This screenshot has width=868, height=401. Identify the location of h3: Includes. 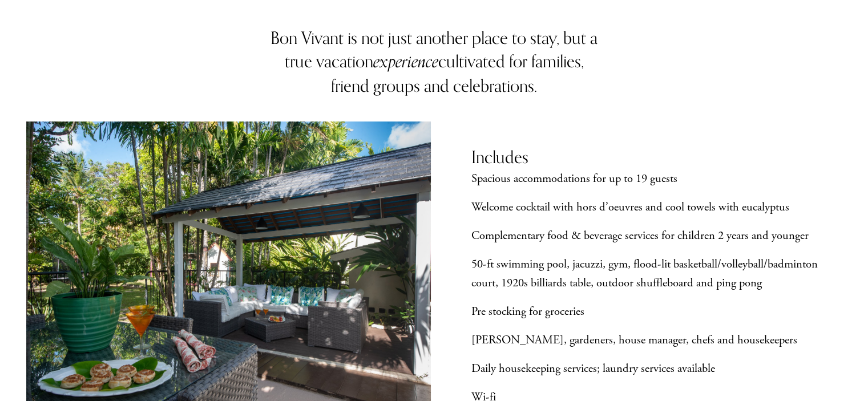
(571, 157).